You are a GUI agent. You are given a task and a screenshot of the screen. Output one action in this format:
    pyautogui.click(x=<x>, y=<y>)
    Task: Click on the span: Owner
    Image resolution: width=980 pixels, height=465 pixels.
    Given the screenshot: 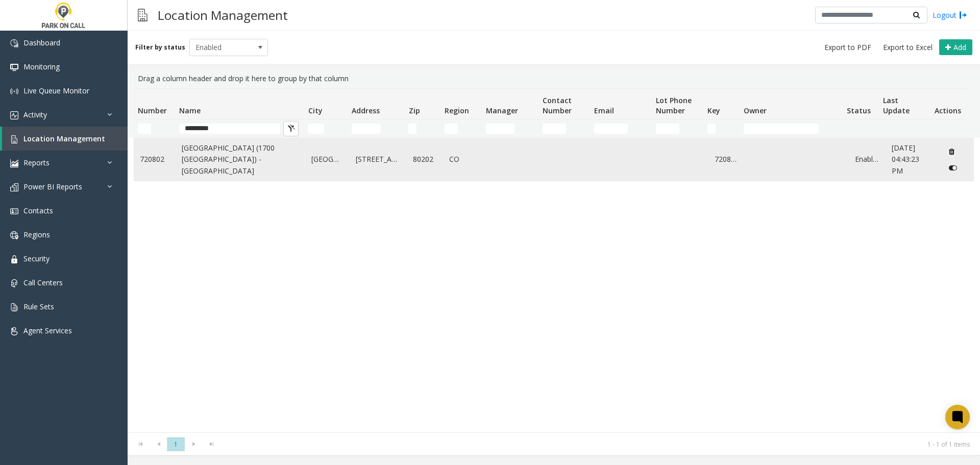 What is the action you would take?
    pyautogui.click(x=755, y=110)
    